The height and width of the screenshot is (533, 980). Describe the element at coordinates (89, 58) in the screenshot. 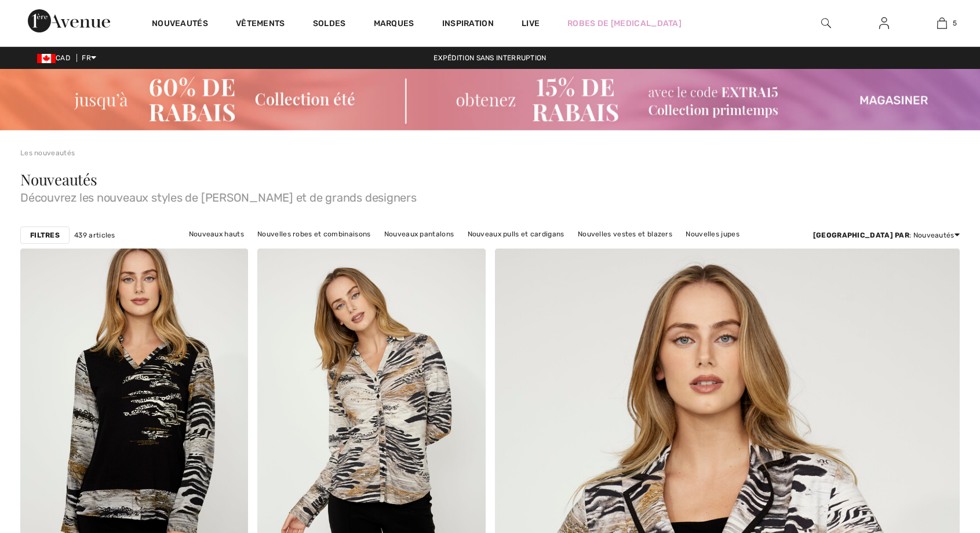

I see `span: FR` at that location.